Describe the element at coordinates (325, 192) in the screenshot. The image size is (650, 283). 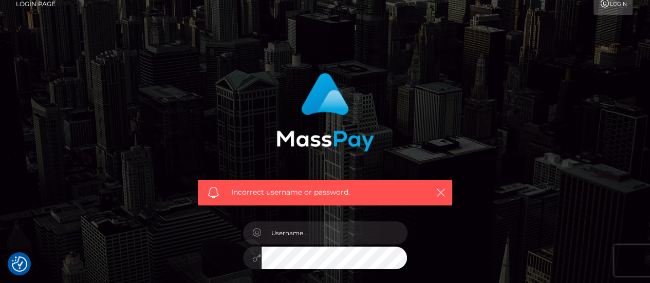
I see `span: Incorrect username or password.` at that location.